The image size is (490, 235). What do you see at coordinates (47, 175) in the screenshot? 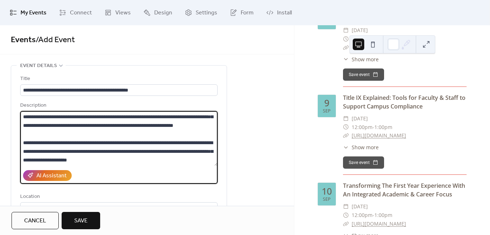
I see `button: AI Assistant` at bounding box center [47, 175].